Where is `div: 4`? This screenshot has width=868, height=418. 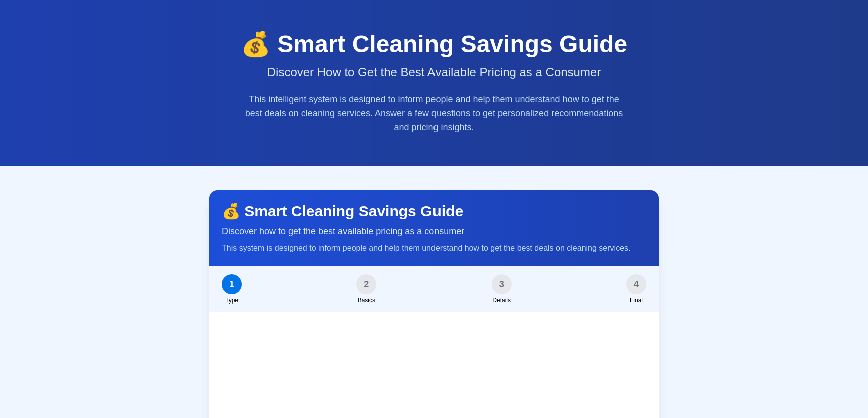 div: 4 is located at coordinates (636, 284).